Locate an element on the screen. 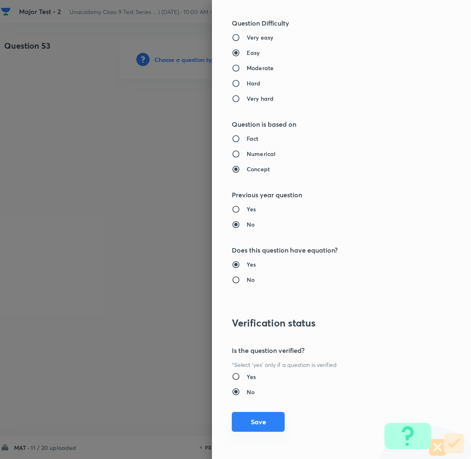  h3: Verification status is located at coordinates (328, 323).